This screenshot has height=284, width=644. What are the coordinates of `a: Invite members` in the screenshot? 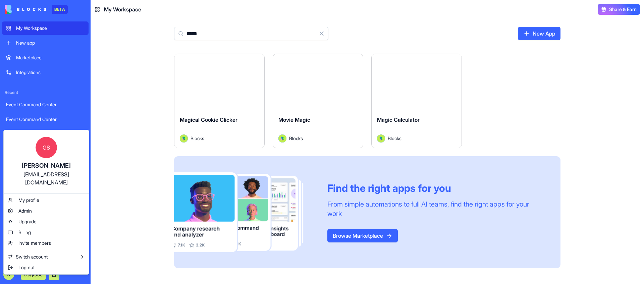 It's located at (46, 243).